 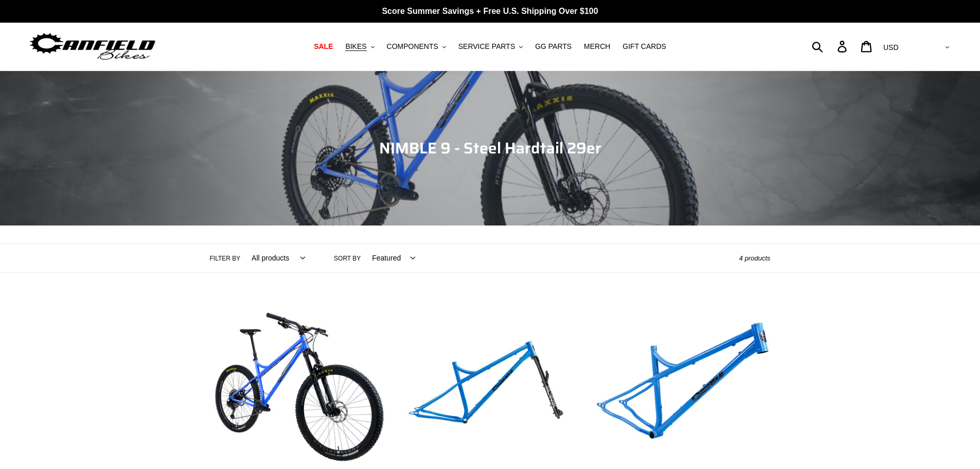 I want to click on span: COMPONENTS, so click(x=412, y=46).